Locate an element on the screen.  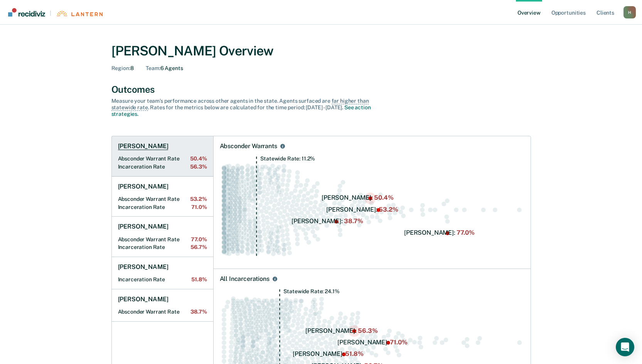
span: 71.0% is located at coordinates (199, 207).